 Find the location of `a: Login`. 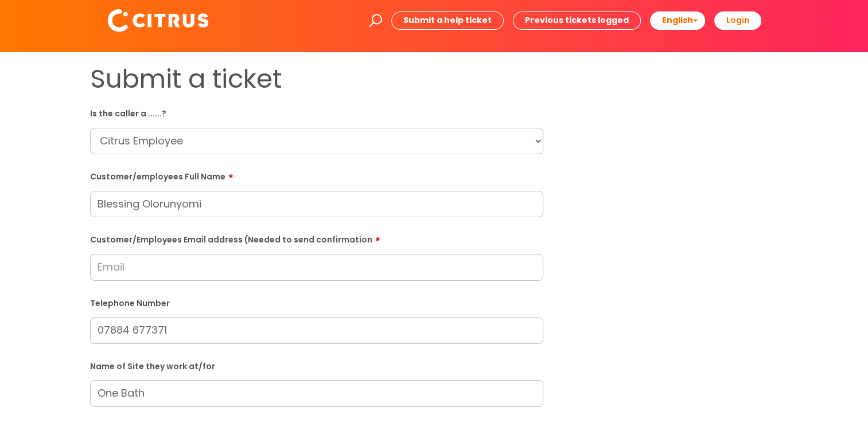

a: Login is located at coordinates (737, 20).